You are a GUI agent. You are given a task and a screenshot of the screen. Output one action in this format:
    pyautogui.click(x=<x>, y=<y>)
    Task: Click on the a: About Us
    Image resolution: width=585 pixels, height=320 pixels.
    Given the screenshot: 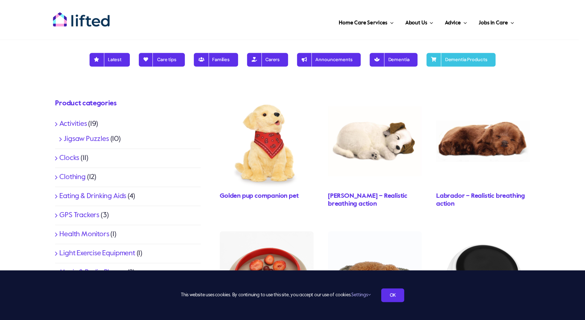 What is the action you would take?
    pyautogui.click(x=419, y=22)
    